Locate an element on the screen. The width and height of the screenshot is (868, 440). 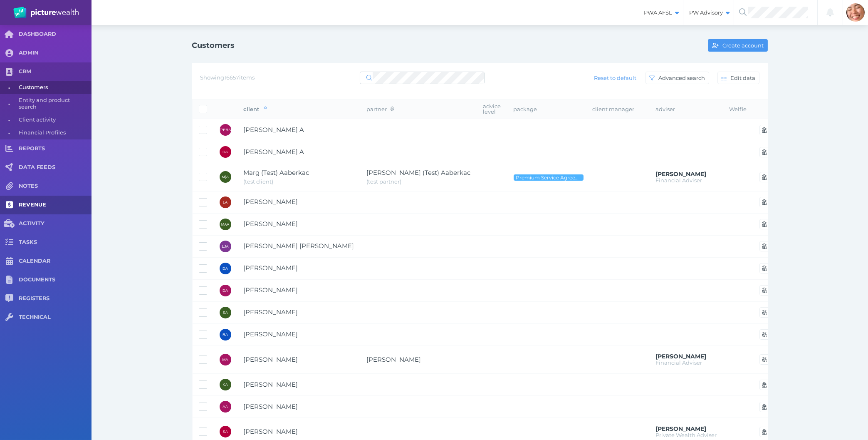
th: package is located at coordinates (547, 109).